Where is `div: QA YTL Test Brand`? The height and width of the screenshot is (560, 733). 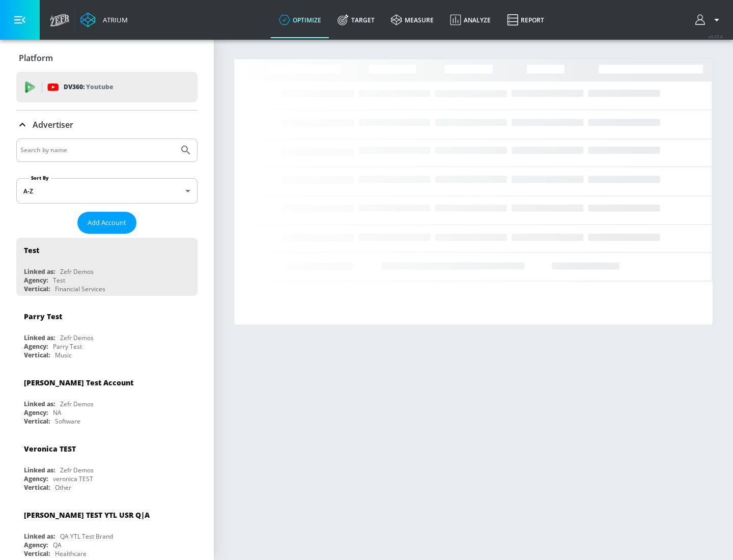
div: QA YTL Test Brand is located at coordinates (87, 536).